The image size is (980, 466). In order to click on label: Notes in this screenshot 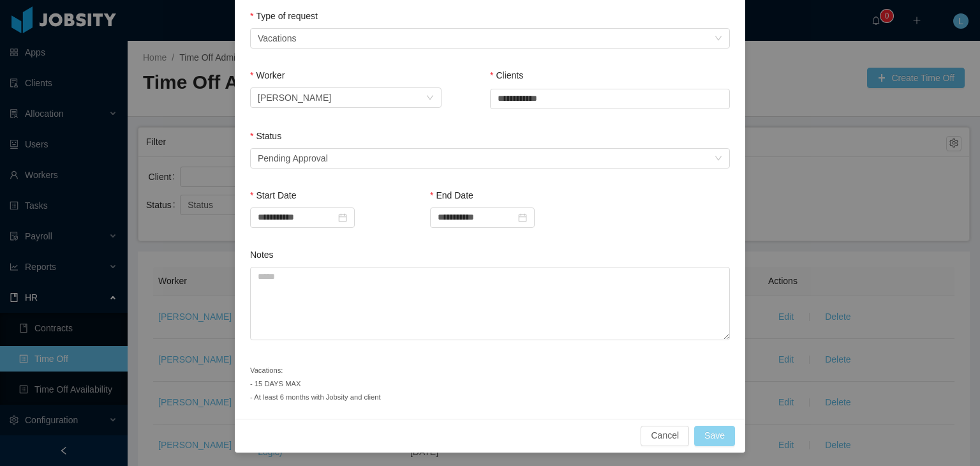, I will do `click(261, 255)`.